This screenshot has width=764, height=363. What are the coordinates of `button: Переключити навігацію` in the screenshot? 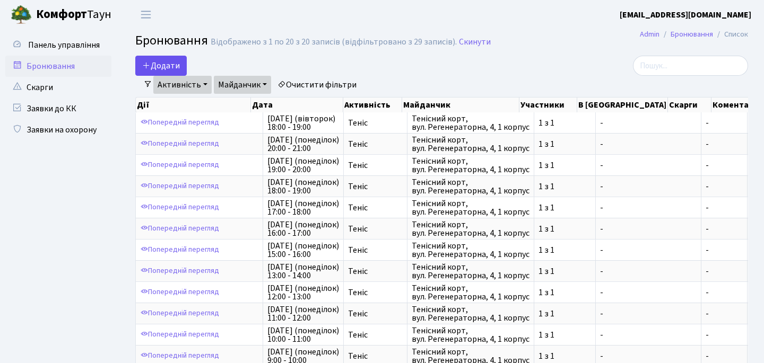 It's located at (146, 14).